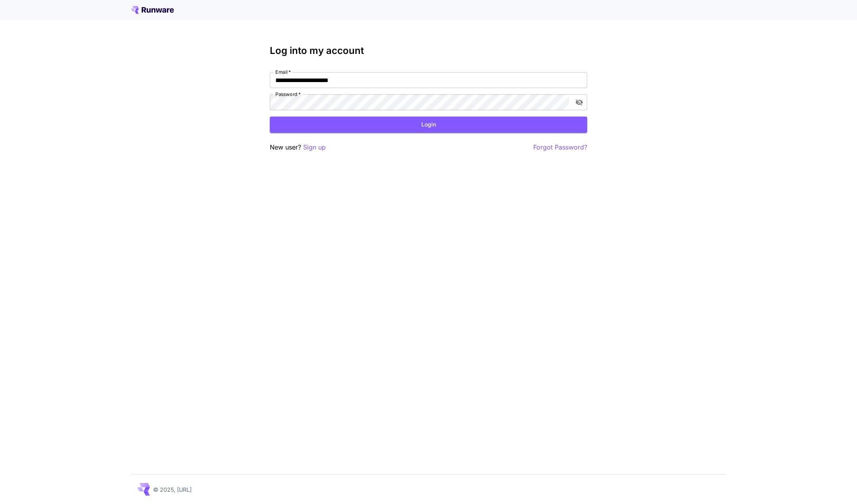 This screenshot has width=857, height=504. Describe the element at coordinates (561, 147) in the screenshot. I see `p: Forgot Password?` at that location.